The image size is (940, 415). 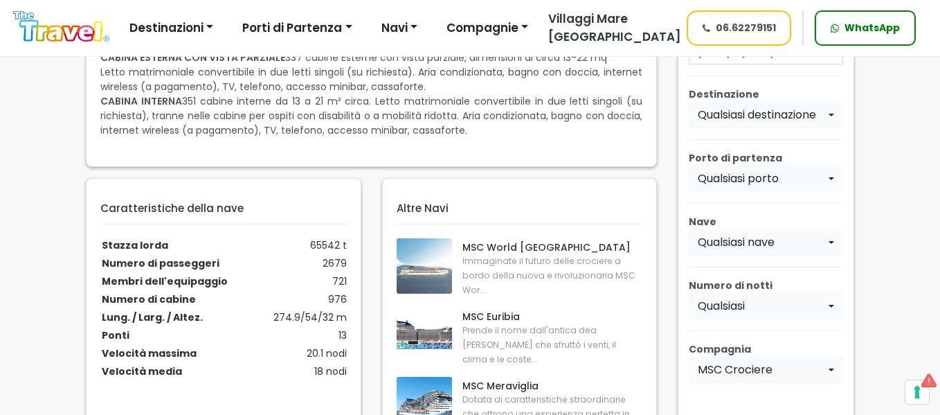 I want to click on button: Compagnie, so click(x=488, y=28).